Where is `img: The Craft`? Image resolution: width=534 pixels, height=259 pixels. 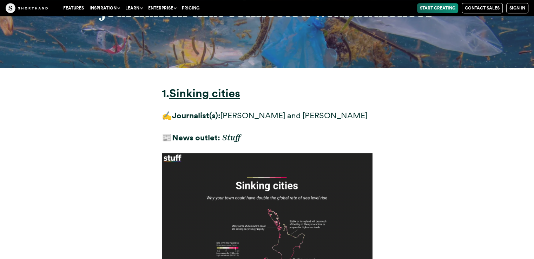 img: The Craft is located at coordinates (27, 8).